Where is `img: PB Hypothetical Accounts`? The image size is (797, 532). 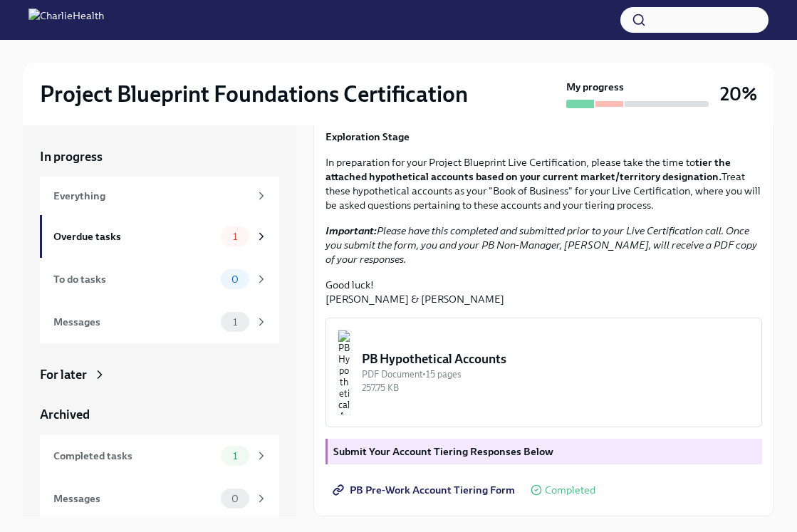
img: PB Hypothetical Accounts is located at coordinates (344, 373).